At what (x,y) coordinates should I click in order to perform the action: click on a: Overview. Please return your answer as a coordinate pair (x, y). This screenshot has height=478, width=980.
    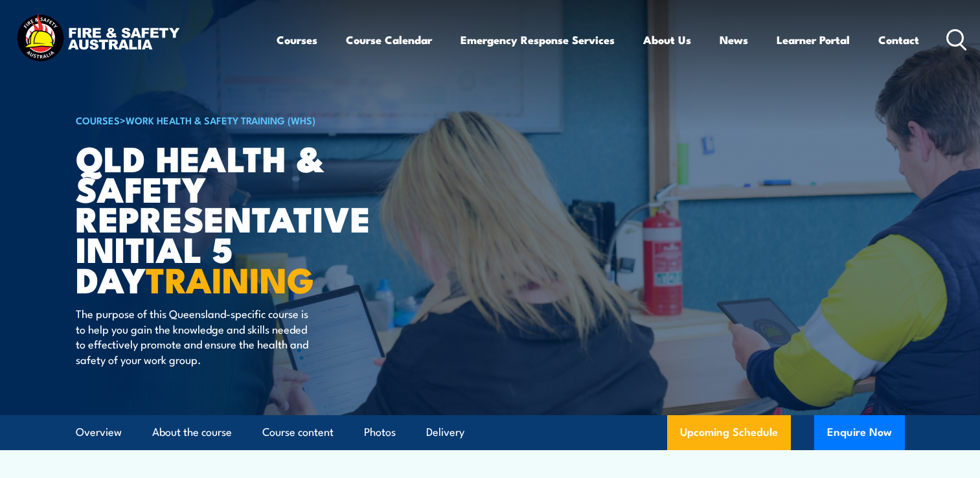
    Looking at the image, I should click on (99, 432).